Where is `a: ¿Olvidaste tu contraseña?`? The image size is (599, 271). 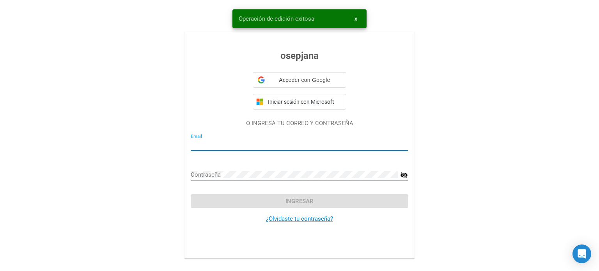
a: ¿Olvidaste tu contraseña? is located at coordinates (299, 219).